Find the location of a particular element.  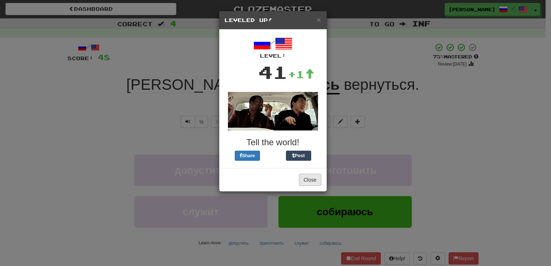

button: Post is located at coordinates (298, 156).